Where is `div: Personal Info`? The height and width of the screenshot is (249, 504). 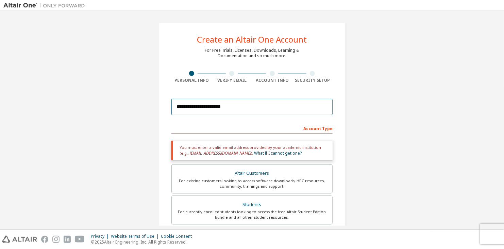
div: Personal Info is located at coordinates (192, 80).